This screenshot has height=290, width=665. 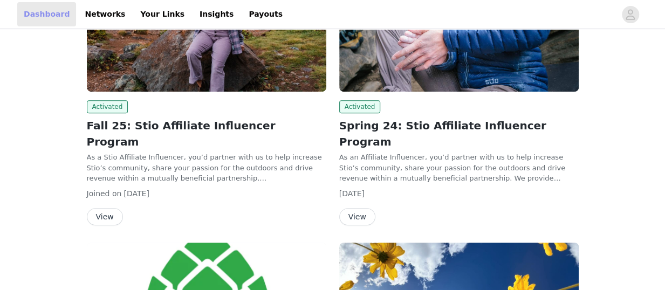 I want to click on span: Joined on, so click(x=104, y=194).